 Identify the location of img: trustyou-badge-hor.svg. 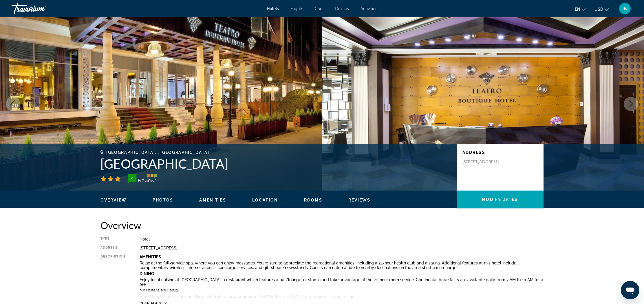
(142, 179).